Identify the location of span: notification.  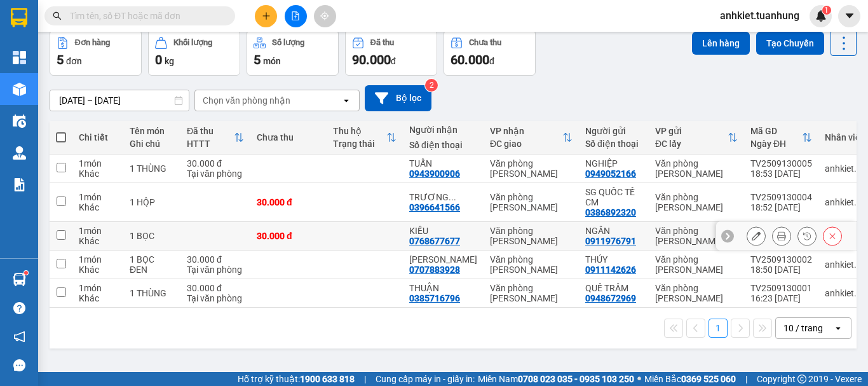
(19, 336).